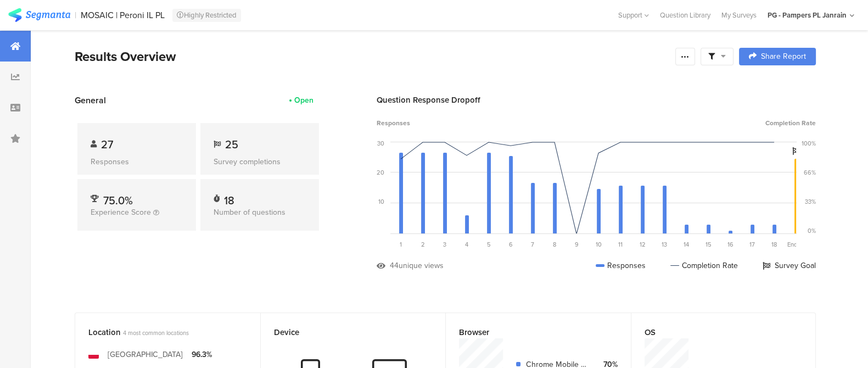  I want to click on div: unique views, so click(421, 265).